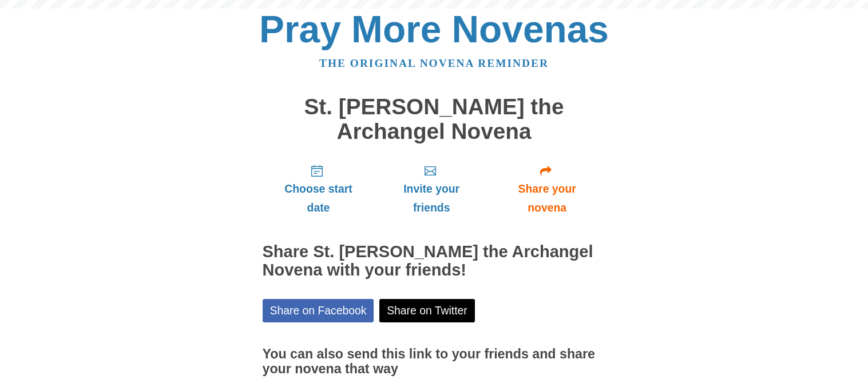 The height and width of the screenshot is (391, 868). Describe the element at coordinates (319, 188) in the screenshot. I see `a: Choose start date` at that location.